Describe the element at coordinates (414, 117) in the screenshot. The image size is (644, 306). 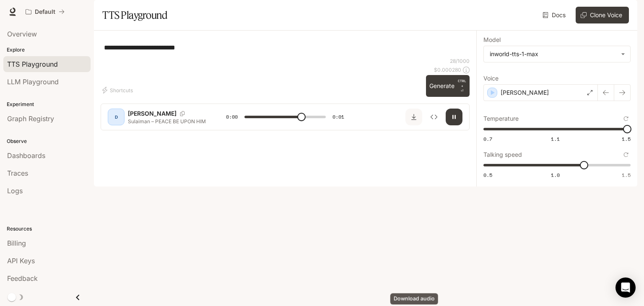
I see `button: Download audio` at that location.